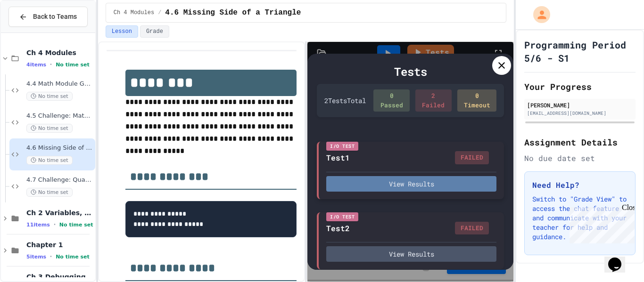 The width and height of the screenshot is (644, 282). What do you see at coordinates (155, 32) in the screenshot?
I see `button: Grade` at bounding box center [155, 32].